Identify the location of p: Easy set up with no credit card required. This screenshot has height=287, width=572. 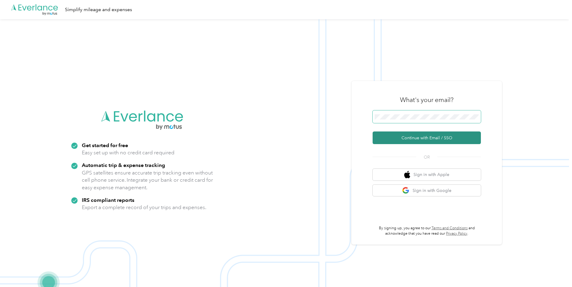
(128, 153).